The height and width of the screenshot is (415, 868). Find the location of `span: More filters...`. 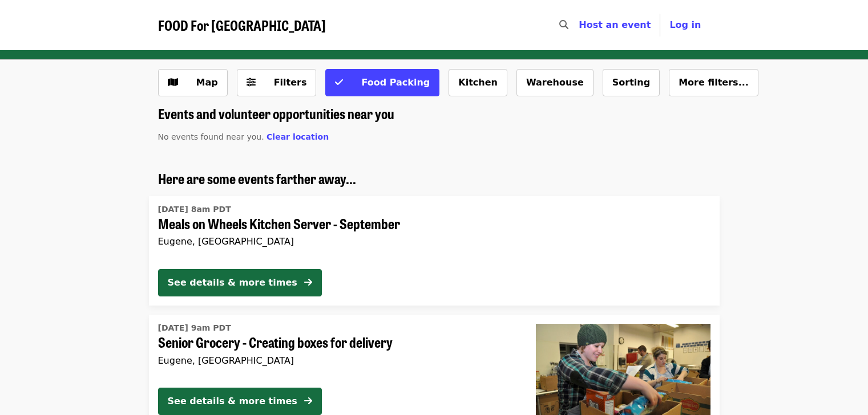

span: More filters... is located at coordinates (713, 82).